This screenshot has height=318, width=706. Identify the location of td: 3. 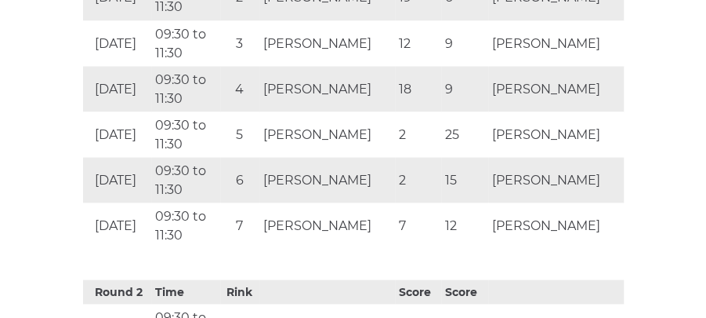
(240, 43).